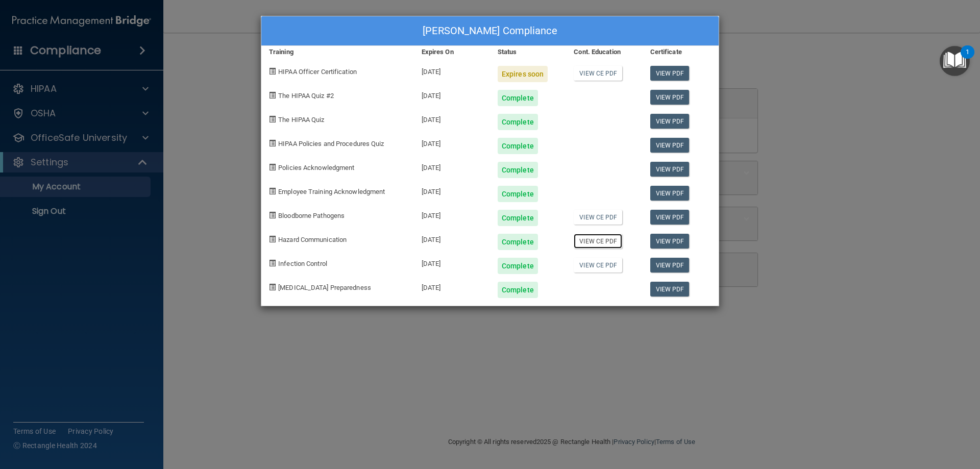  What do you see at coordinates (312, 216) in the screenshot?
I see `span: Bloodborne Pathogens` at bounding box center [312, 216].